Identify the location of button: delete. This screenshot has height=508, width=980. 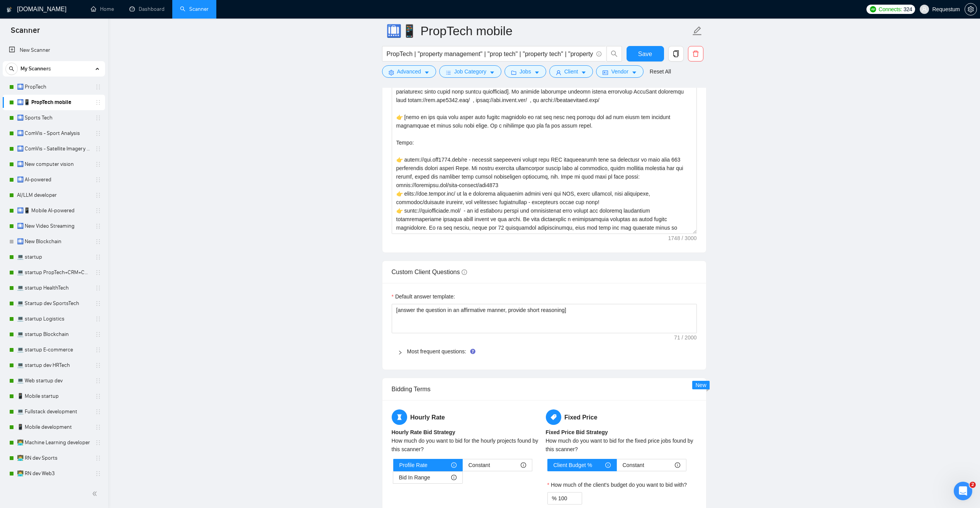
(696, 53).